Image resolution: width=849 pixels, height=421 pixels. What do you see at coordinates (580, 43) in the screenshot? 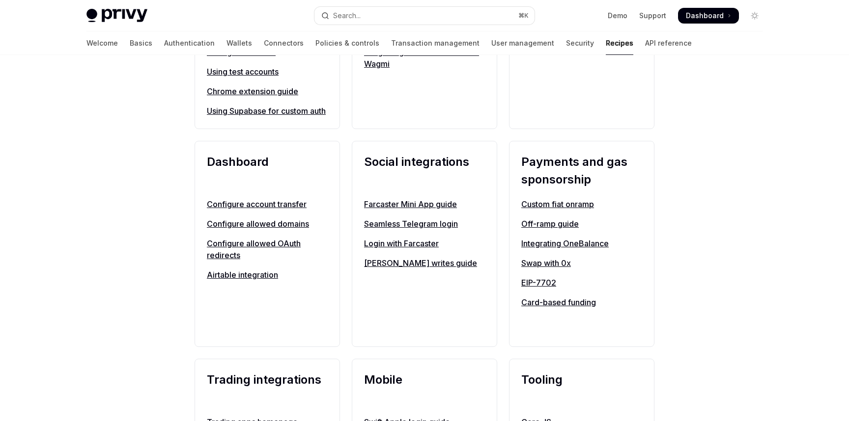
I see `a: Security` at bounding box center [580, 43].